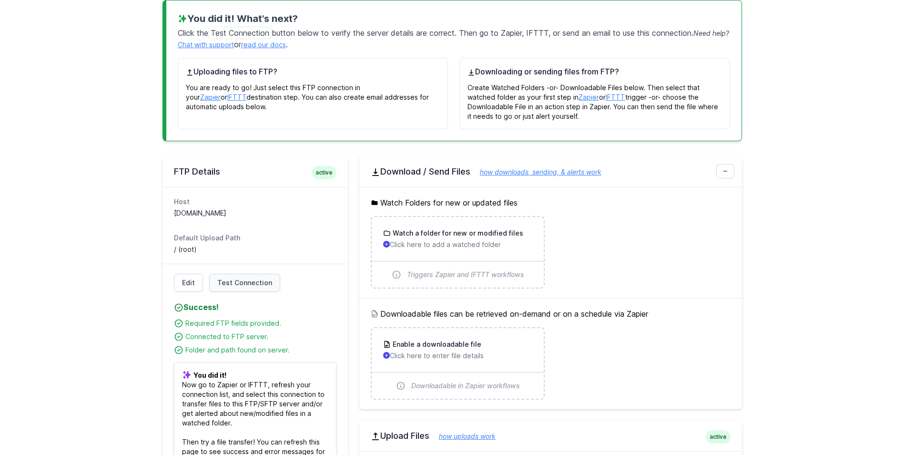 Image resolution: width=904 pixels, height=455 pixels. What do you see at coordinates (458, 245) in the screenshot?
I see `p: Click here to add a watched folder` at bounding box center [458, 245].